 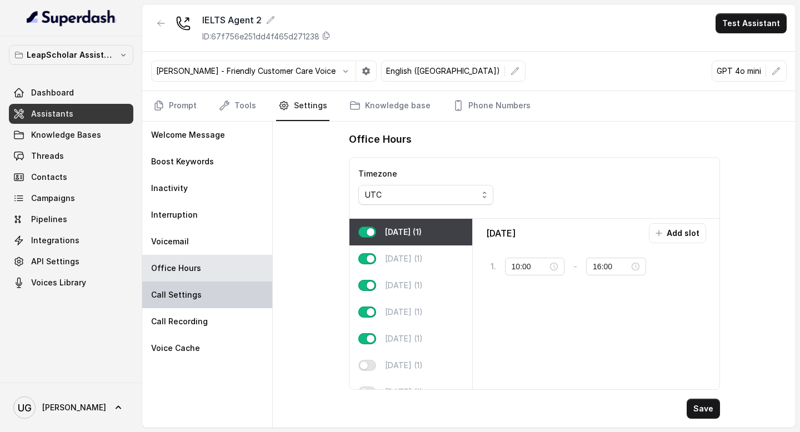 I want to click on span: Contacts, so click(x=49, y=177).